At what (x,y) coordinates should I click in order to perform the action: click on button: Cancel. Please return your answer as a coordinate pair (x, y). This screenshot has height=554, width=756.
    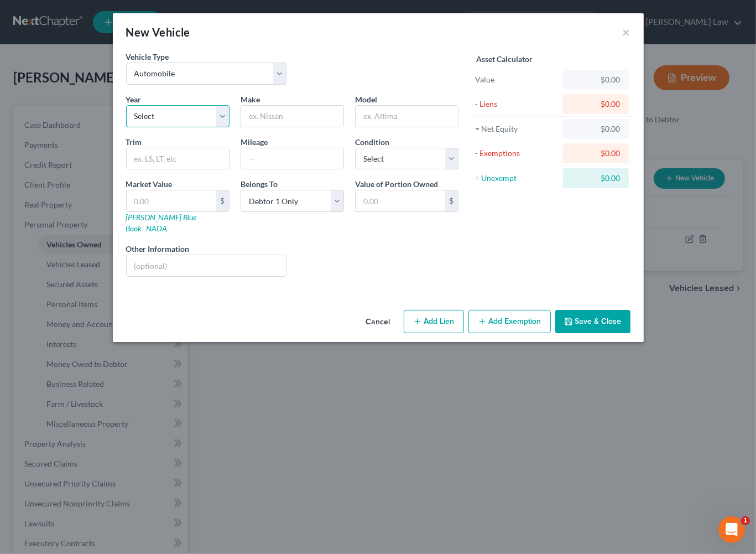
    Looking at the image, I should click on (379, 322).